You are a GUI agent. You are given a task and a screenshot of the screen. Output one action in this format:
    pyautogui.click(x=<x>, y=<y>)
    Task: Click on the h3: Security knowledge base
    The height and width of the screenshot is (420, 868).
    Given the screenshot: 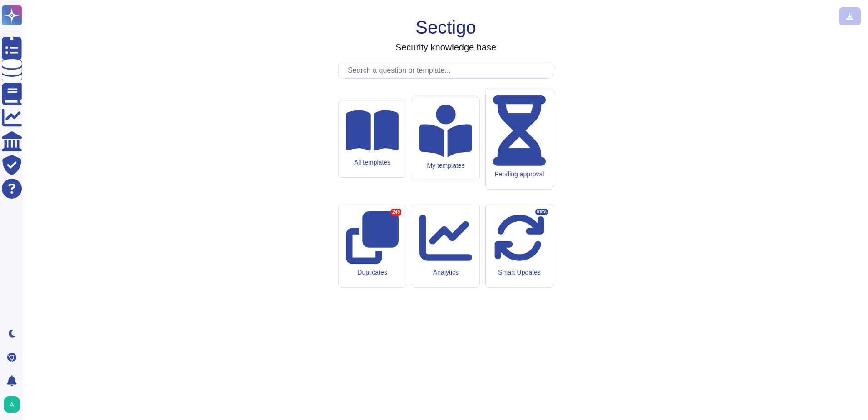 What is the action you would take?
    pyautogui.click(x=446, y=47)
    